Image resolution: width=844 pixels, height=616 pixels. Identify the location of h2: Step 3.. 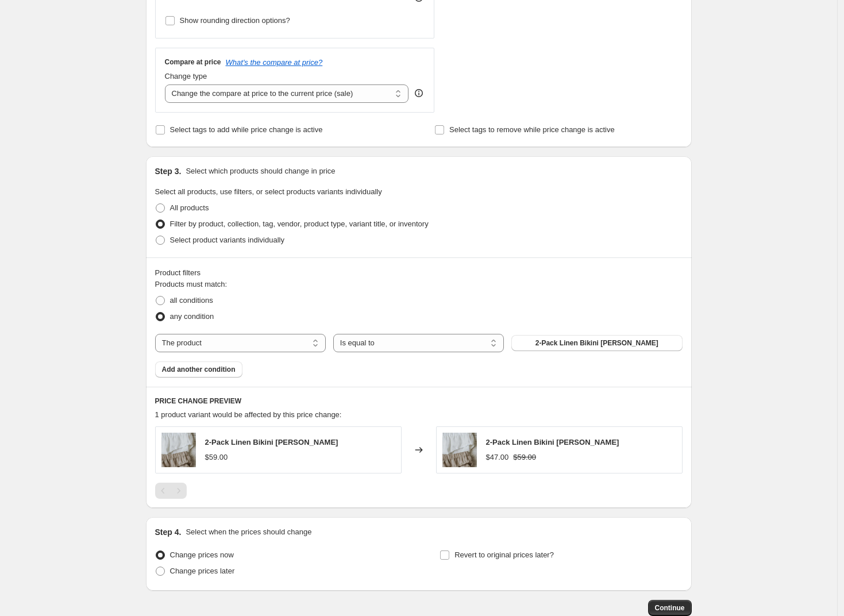
(168, 171).